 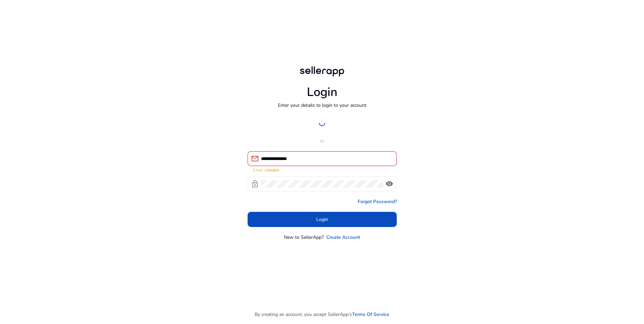 I want to click on span: mail, so click(x=255, y=158).